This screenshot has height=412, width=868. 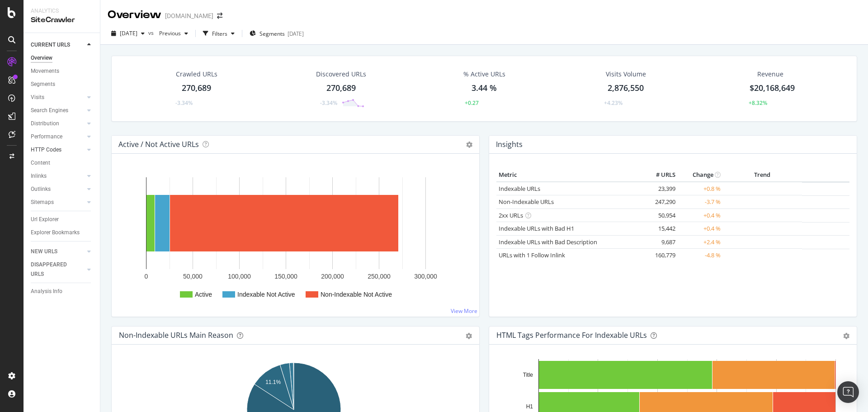 What do you see at coordinates (220, 16) in the screenshot?
I see `div: arrow-right-arrow-left` at bounding box center [220, 16].